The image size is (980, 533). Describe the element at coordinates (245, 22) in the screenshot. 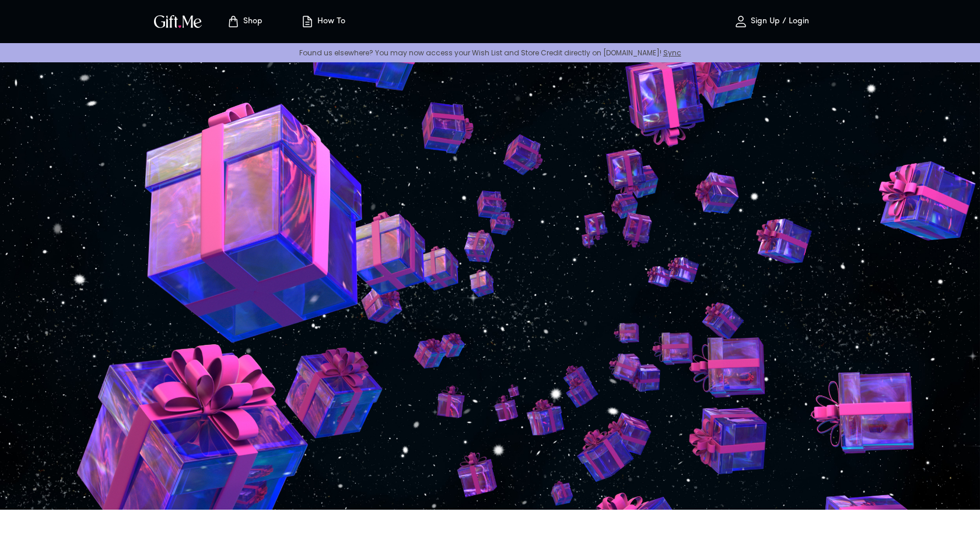

I see `button: Store page` at that location.